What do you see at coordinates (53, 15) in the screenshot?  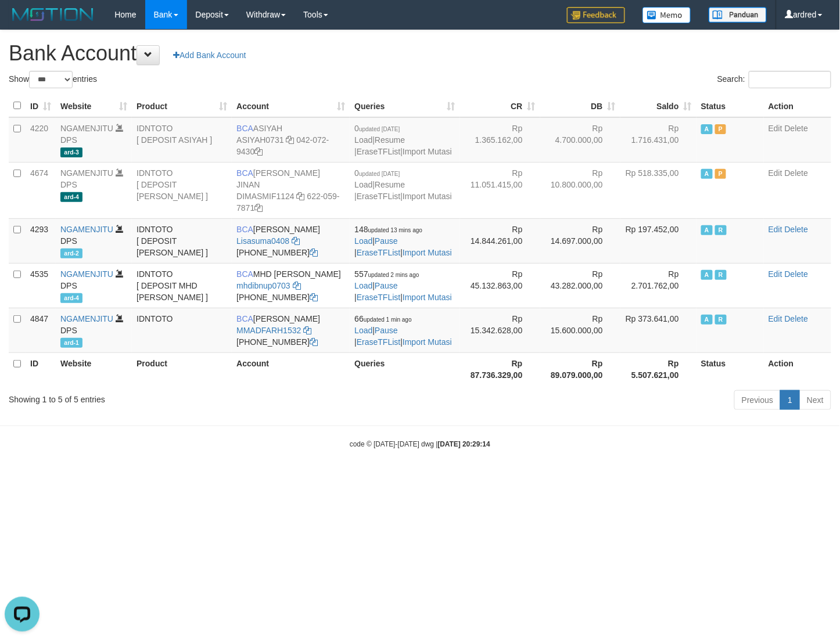 I see `img: MOTION_logo.png` at bounding box center [53, 15].